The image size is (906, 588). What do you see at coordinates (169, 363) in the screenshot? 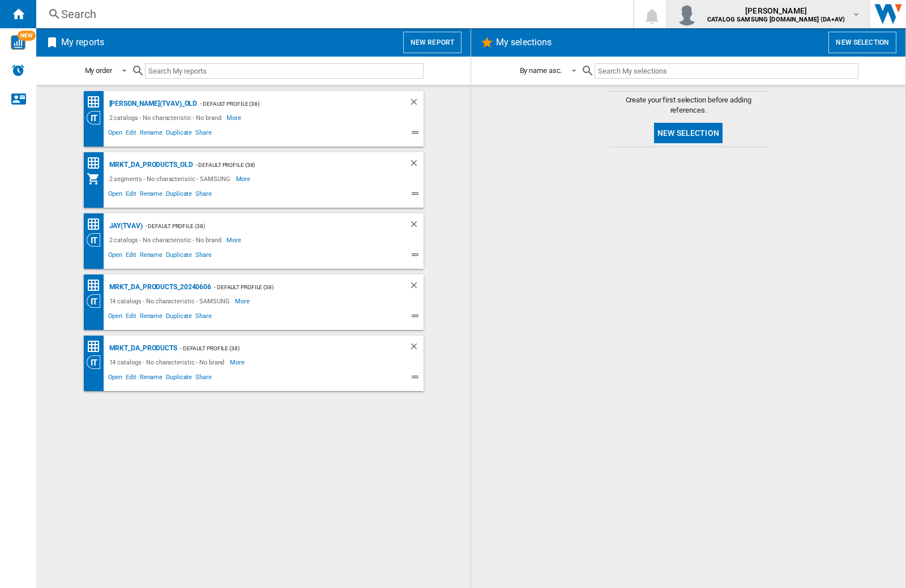
I see `div: 14 catalogs - No characteristic - No brand` at bounding box center [169, 363].